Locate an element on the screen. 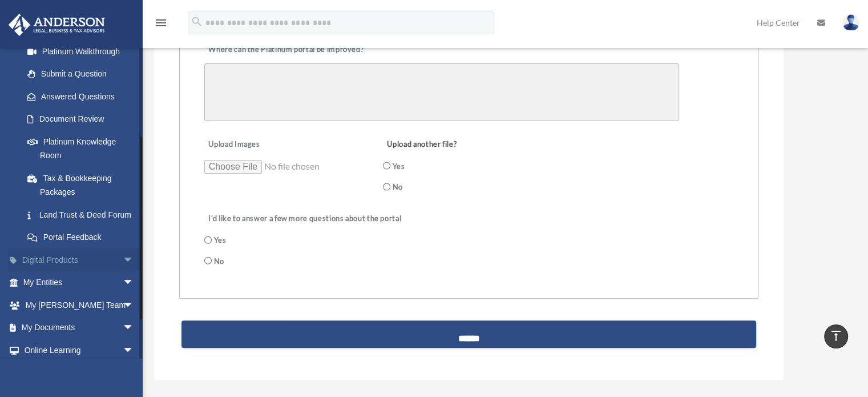 The width and height of the screenshot is (868, 397). a: My Entitiesarrow_drop_down is located at coordinates (79, 282).